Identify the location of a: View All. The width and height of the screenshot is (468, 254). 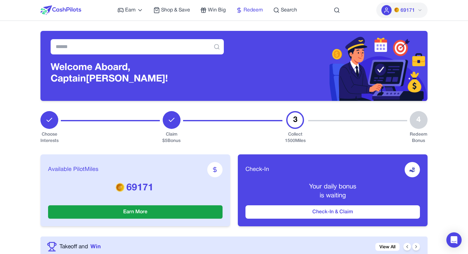
(388, 247).